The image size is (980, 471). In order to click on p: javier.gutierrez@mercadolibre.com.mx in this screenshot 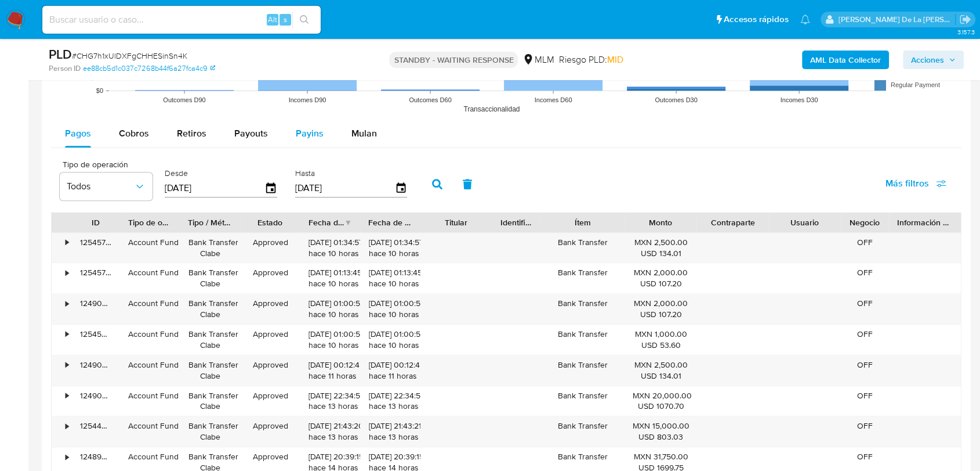, I will do `click(898, 19)`.